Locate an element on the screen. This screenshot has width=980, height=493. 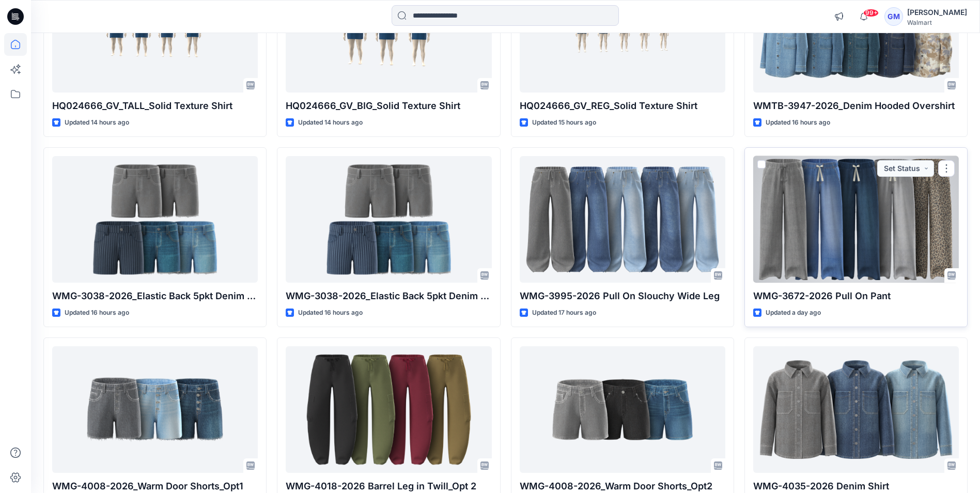
p: WMG-3038-2026_Elastic Back 5pkt Denim Shorts 3 Inseam is located at coordinates (389, 296).